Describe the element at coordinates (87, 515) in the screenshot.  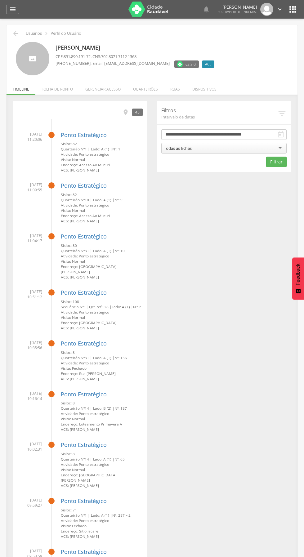
I see `span: 1 |` at that location.